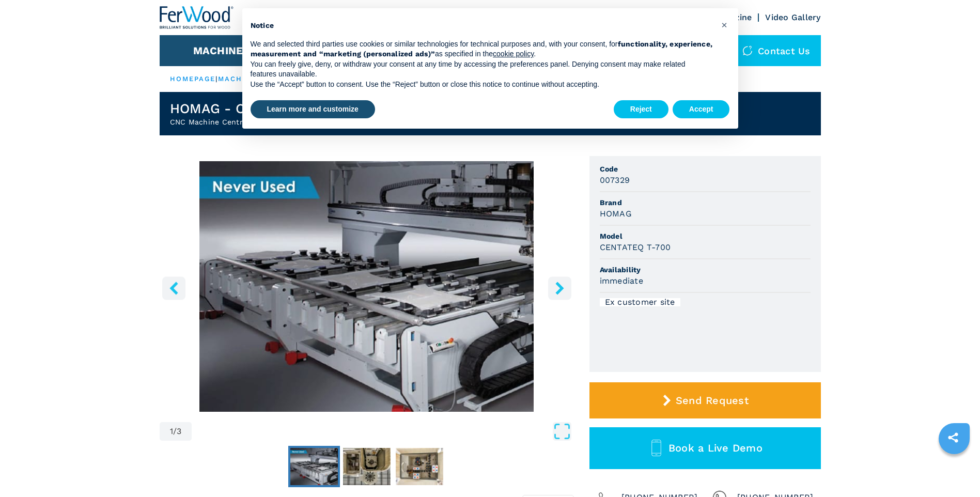  Describe the element at coordinates (482, 69) in the screenshot. I see `p: You can freely give, deny, or withdraw your consent at any time by accessing the preferences pane...` at that location.